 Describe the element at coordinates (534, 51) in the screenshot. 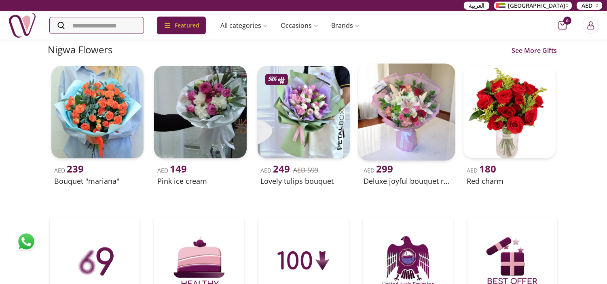

I see `a: See More Gifts` at that location.